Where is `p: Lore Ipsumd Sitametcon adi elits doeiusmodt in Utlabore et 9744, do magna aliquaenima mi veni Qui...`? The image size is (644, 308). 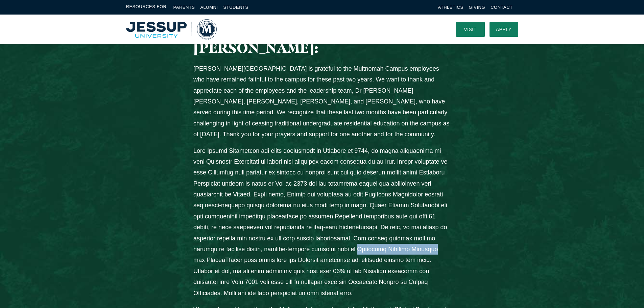 p: Lore Ipsumd Sitametcon adi elits doeiusmodt in Utlabore et 9744, do magna aliquaenima mi veni Qui... is located at coordinates (322, 222).